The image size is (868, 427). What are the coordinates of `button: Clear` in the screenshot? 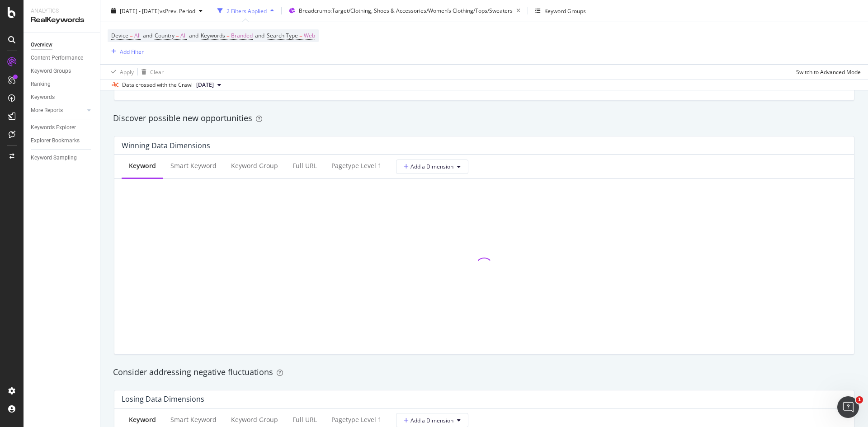 It's located at (150, 72).